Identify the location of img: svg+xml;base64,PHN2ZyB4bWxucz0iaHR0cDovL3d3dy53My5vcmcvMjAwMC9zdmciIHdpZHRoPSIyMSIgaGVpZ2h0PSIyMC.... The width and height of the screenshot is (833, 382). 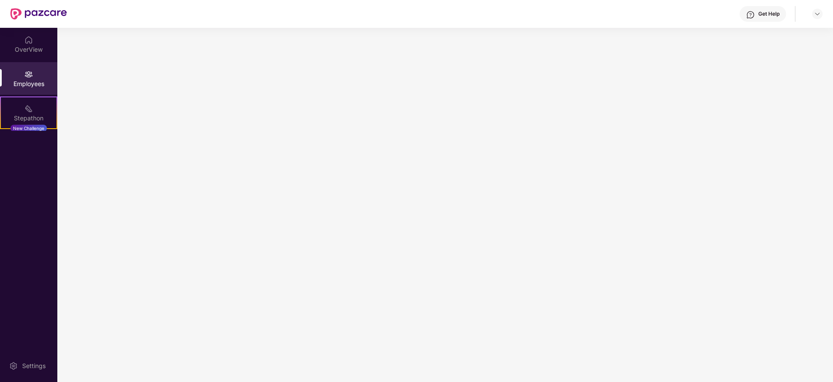
(29, 109).